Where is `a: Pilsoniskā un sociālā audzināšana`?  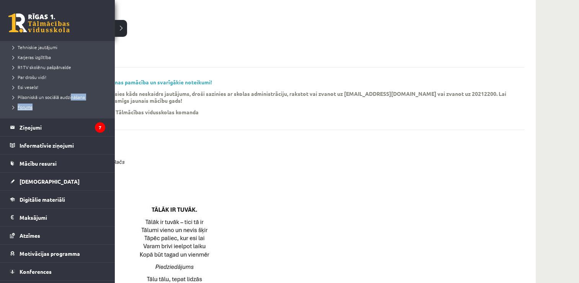
a: Pilsoniskā un sociālā audzināšana is located at coordinates (58, 97).